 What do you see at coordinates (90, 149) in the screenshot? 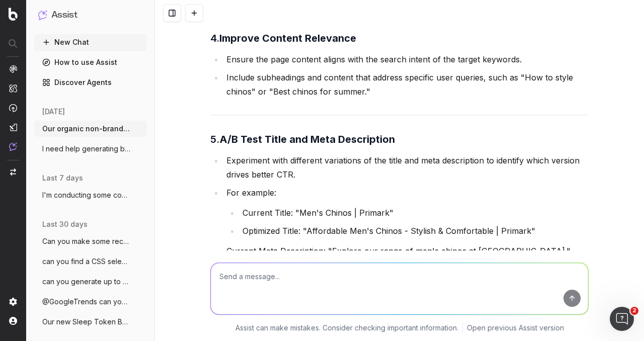
I see `button: I need help generating blog ideas for ac` at bounding box center [90, 149].